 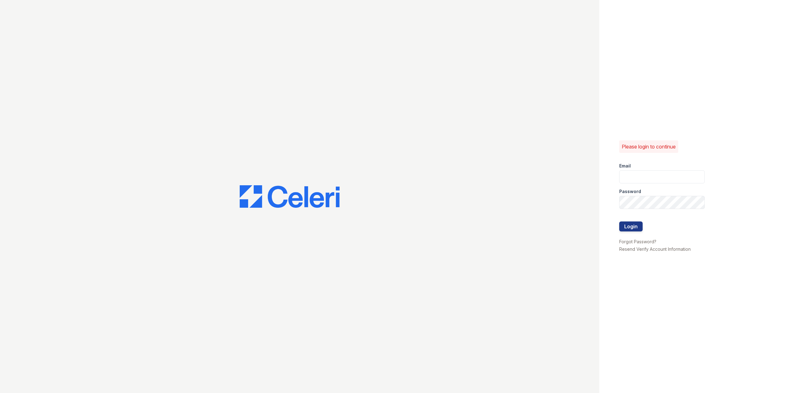 I want to click on button: Login, so click(x=631, y=227).